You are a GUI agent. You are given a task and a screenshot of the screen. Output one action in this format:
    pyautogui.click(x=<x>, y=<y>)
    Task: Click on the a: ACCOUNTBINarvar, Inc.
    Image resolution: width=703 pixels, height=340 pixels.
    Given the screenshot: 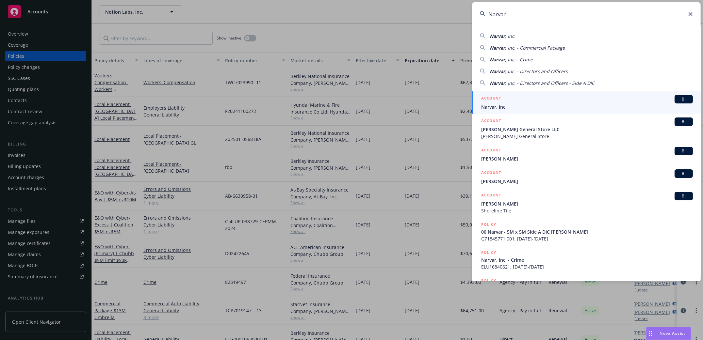 What is the action you would take?
    pyautogui.click(x=587, y=103)
    